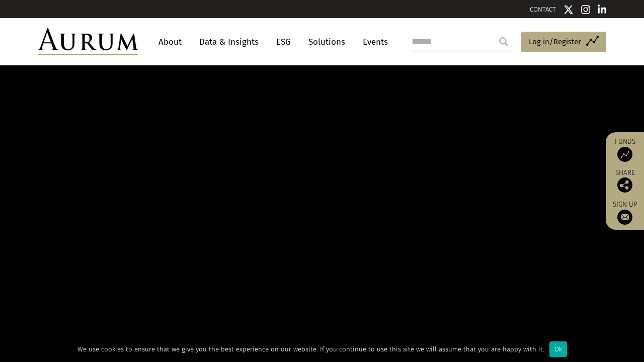 This screenshot has width=644, height=362. Describe the element at coordinates (625, 217) in the screenshot. I see `img: Sign up to our newsletter` at that location.